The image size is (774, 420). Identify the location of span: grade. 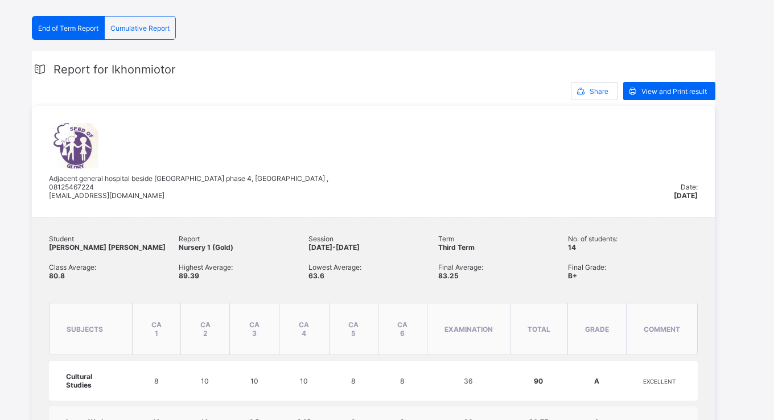
(597, 329).